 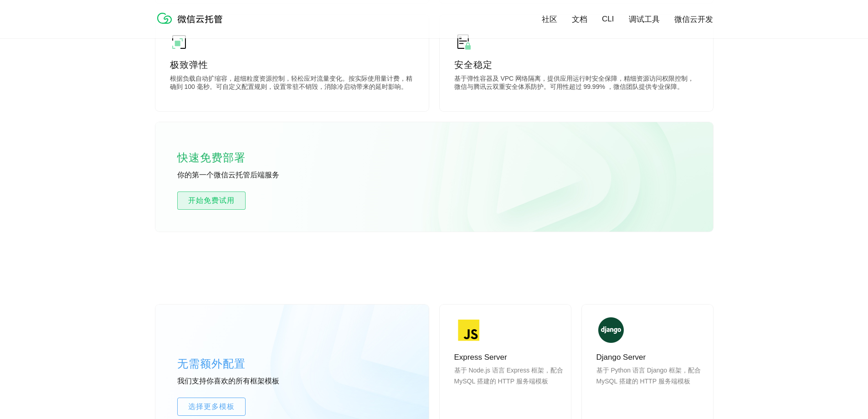 What do you see at coordinates (192, 18) in the screenshot?
I see `img: 微信云托管` at bounding box center [192, 18].